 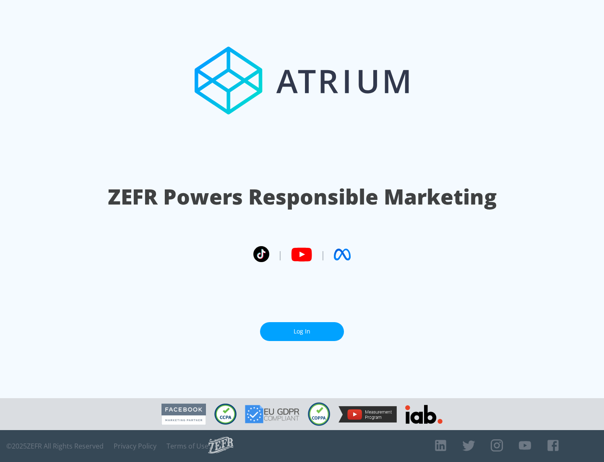 I want to click on h1: ZEFR Powers Responsible Marketing, so click(x=302, y=196).